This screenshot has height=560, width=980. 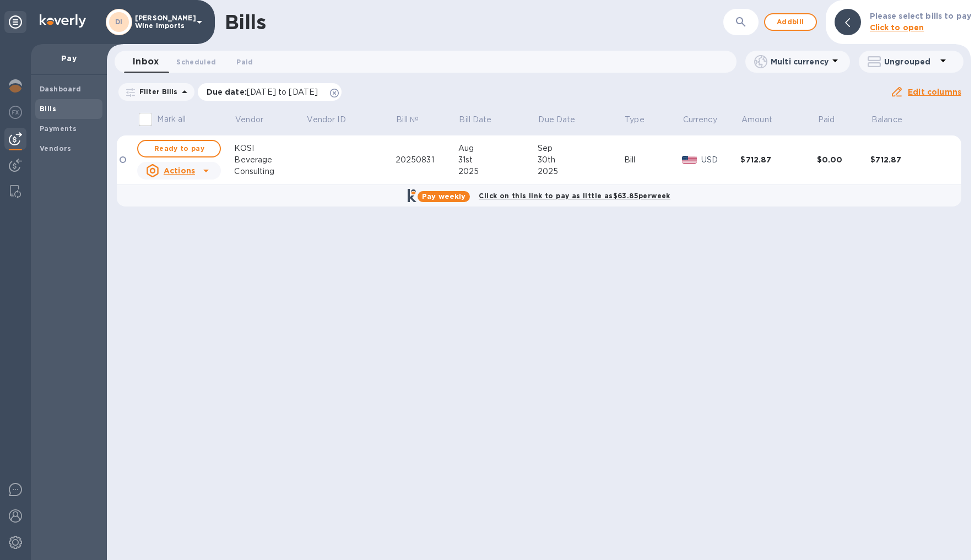 What do you see at coordinates (475, 120) in the screenshot?
I see `p: Bill Date` at bounding box center [475, 120].